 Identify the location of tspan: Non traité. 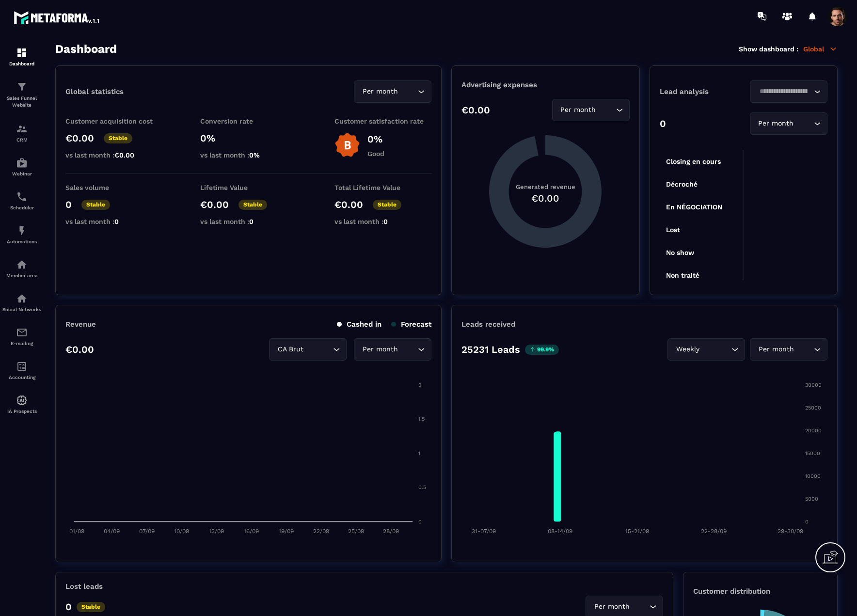
(682, 275).